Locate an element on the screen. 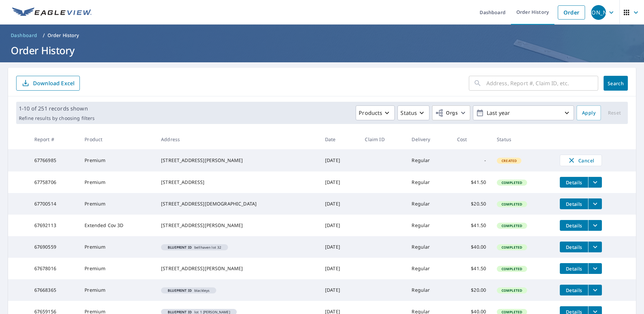  p: Status is located at coordinates (408, 113).